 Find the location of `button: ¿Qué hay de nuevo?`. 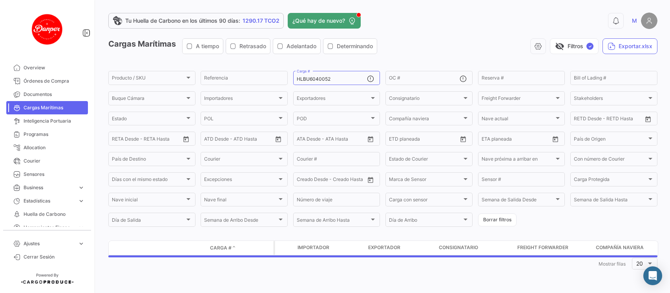

button: ¿Qué hay de nuevo? is located at coordinates (324, 21).